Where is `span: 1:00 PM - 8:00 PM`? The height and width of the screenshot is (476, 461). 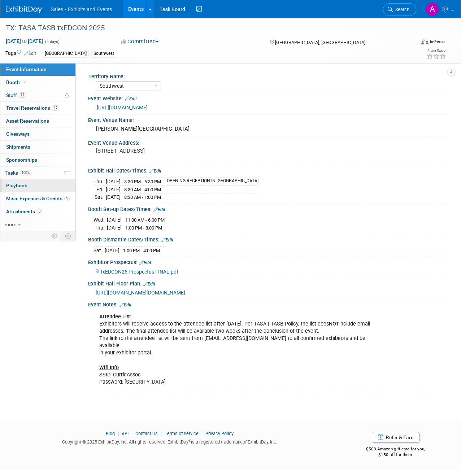 span: 1:00 PM - 8:00 PM is located at coordinates (144, 228).